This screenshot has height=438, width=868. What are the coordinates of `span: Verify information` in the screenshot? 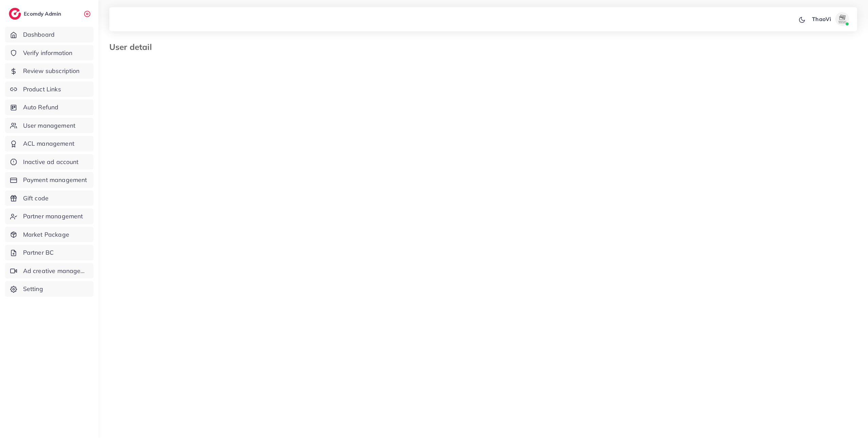 It's located at (48, 53).